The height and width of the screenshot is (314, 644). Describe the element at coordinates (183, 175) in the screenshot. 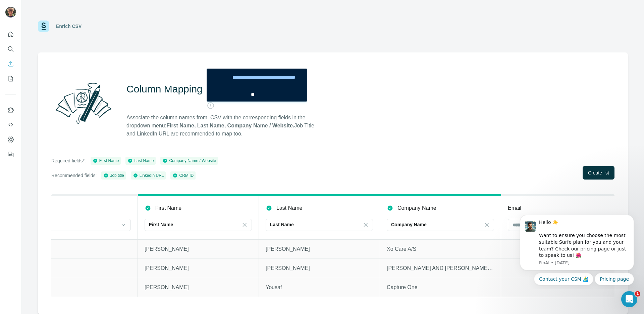

I see `div: CRM ID` at that location.